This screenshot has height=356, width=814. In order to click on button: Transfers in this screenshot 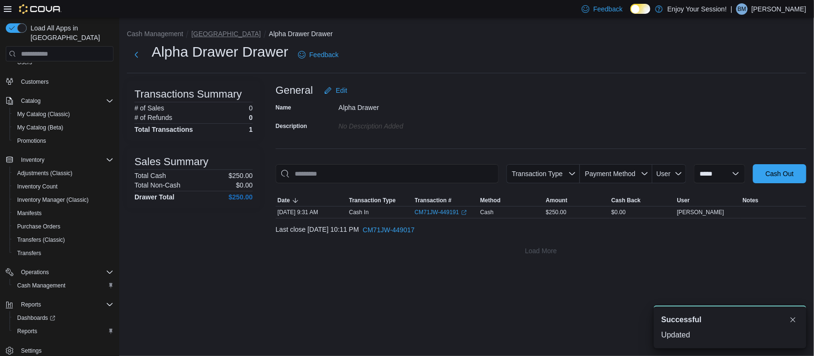, I will do `click(63, 254)`.